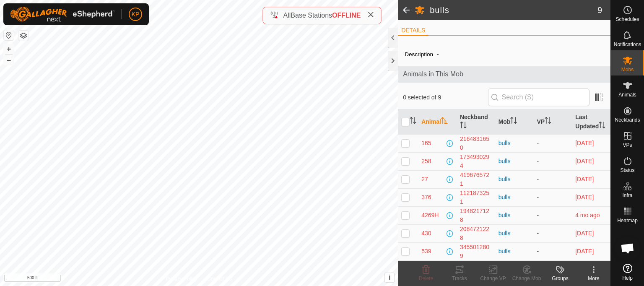 The image size is (644, 286). What do you see at coordinates (311, 15) in the screenshot?
I see `span: Base Stations` at bounding box center [311, 15].